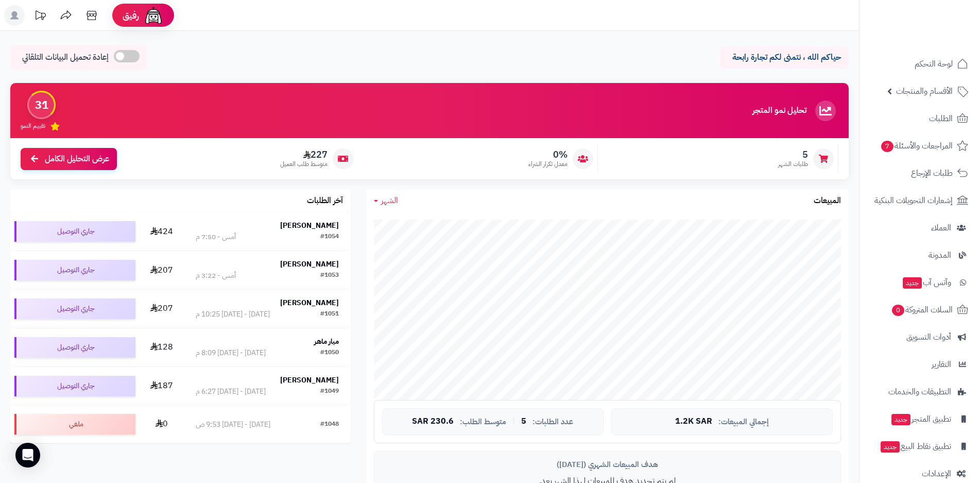 Image resolution: width=980 pixels, height=483 pixels. I want to click on a: وآتس آبجديد, so click(920, 282).